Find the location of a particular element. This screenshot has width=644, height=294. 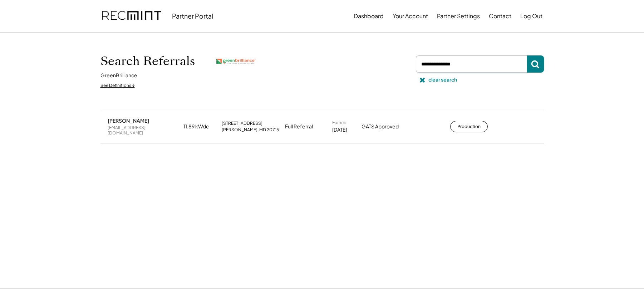

h1: Search Referrals is located at coordinates (148, 61).